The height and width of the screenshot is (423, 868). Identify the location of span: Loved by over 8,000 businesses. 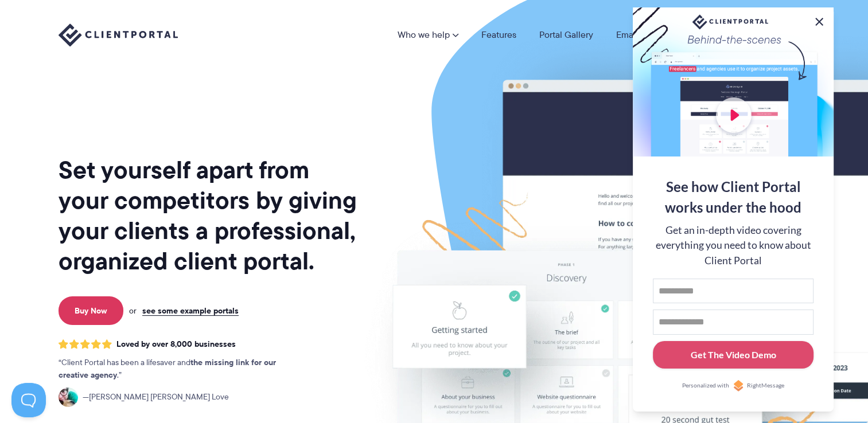
(176, 344).